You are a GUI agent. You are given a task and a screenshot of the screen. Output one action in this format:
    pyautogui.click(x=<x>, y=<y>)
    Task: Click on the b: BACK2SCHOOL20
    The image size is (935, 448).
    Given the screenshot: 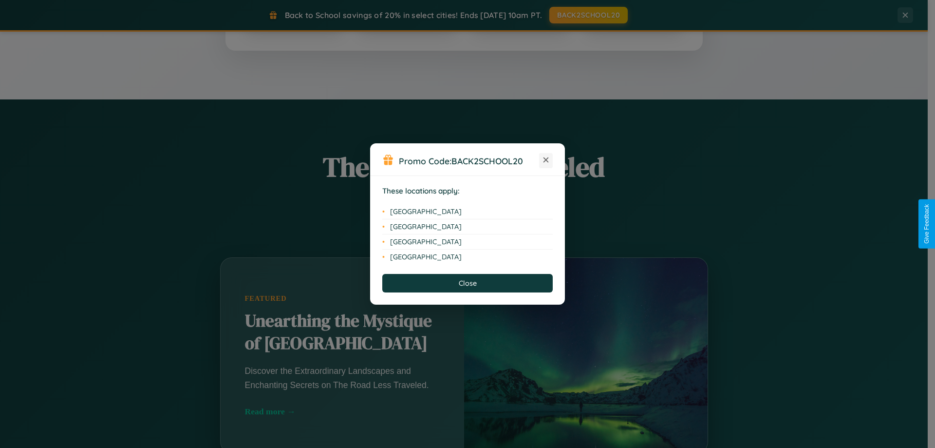 What is the action you would take?
    pyautogui.click(x=487, y=161)
    